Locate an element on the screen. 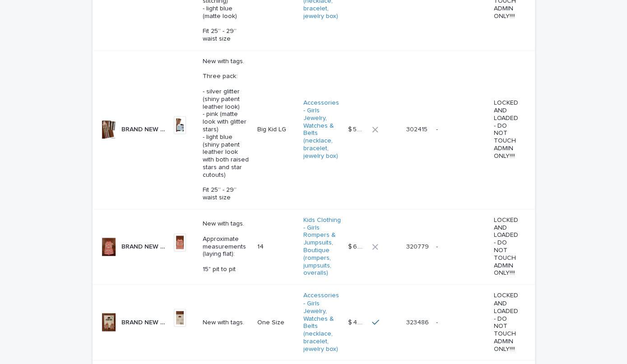  p: $ 6.00 is located at coordinates (357, 246).